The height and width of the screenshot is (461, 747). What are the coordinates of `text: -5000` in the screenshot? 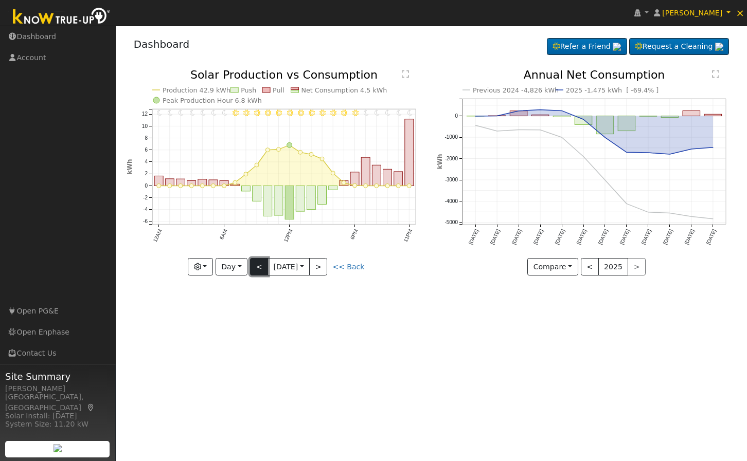 It's located at (451, 223).